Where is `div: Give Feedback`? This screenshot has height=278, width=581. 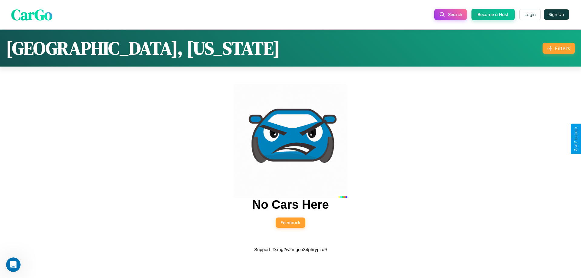
div: Give Feedback is located at coordinates (576, 139).